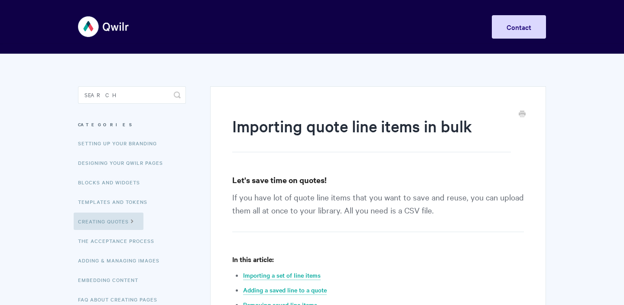  Describe the element at coordinates (371, 133) in the screenshot. I see `h1: Importing quote line items in bulk` at that location.